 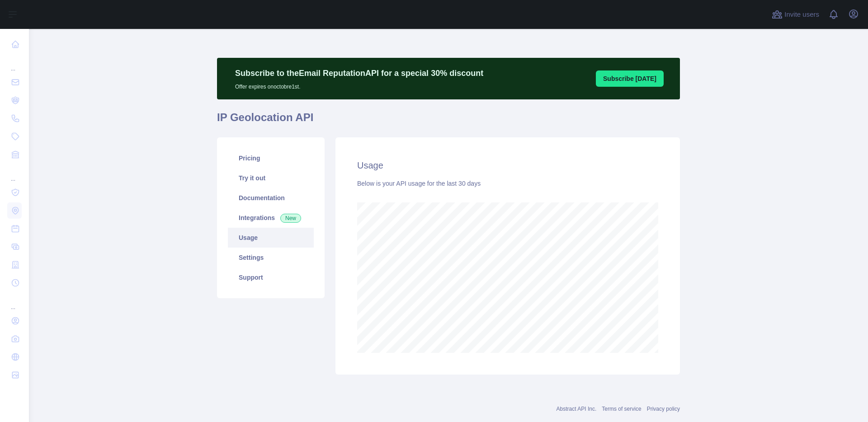 I want to click on a: Integrations New, so click(x=271, y=218).